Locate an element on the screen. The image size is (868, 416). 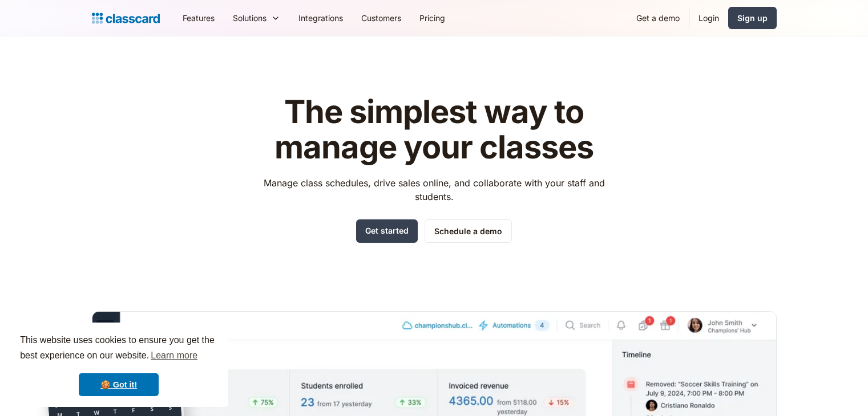
a: Get a demo is located at coordinates (658, 18).